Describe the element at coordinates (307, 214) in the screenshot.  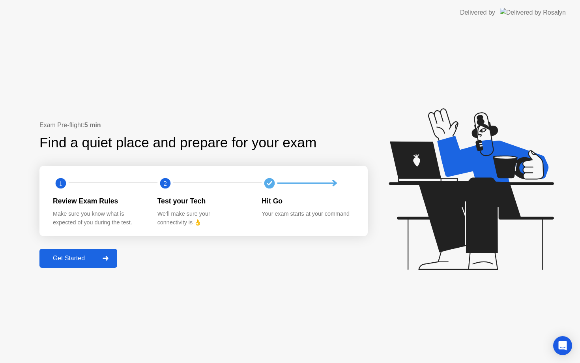
I see `div: Your exam starts at your command` at that location.